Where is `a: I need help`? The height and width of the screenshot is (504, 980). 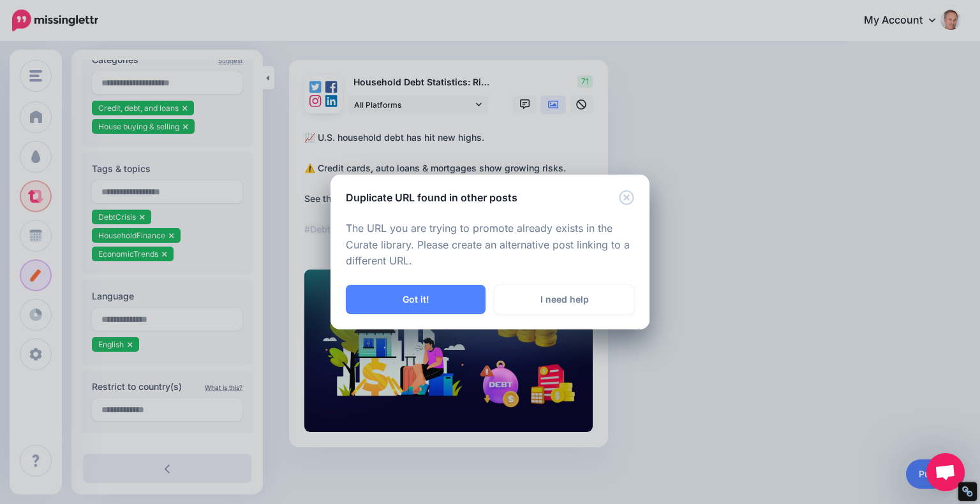
a: I need help is located at coordinates (564, 299).